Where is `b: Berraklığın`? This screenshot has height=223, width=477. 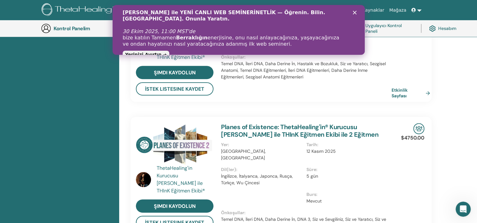 b: Berraklığın is located at coordinates (79, 32).